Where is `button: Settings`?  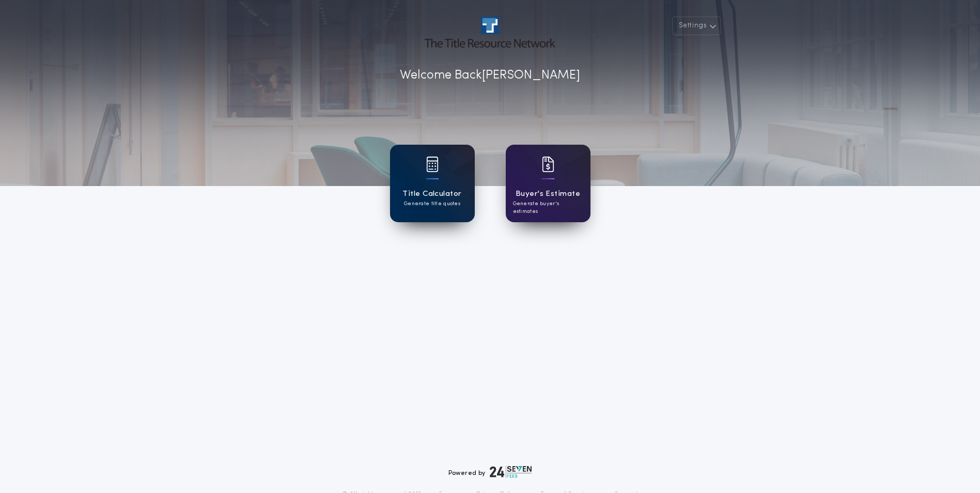 button: Settings is located at coordinates (697, 26).